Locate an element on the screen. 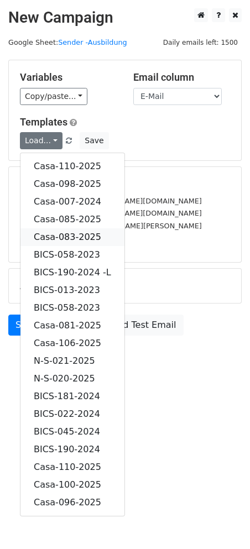 Image resolution: width=250 pixels, height=549 pixels. h5: Advanced is located at coordinates (125, 286).